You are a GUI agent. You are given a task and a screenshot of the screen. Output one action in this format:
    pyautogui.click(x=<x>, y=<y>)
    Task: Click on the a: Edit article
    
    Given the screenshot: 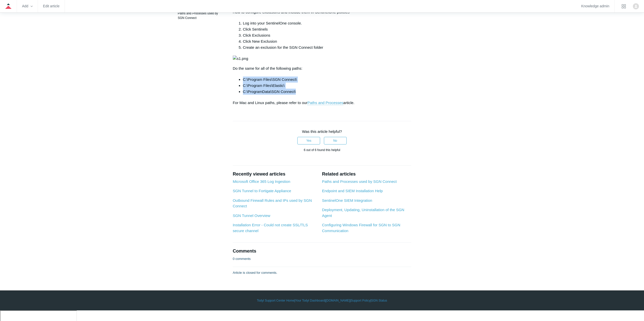 What is the action you would take?
    pyautogui.click(x=51, y=6)
    